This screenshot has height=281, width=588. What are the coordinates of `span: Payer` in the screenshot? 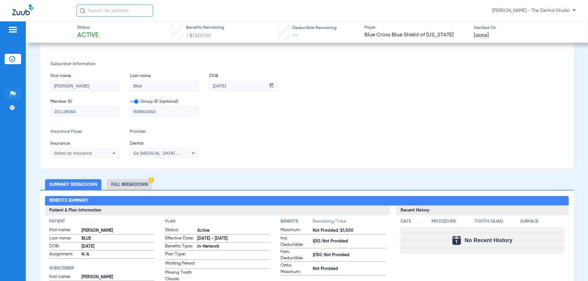 It's located at (417, 28).